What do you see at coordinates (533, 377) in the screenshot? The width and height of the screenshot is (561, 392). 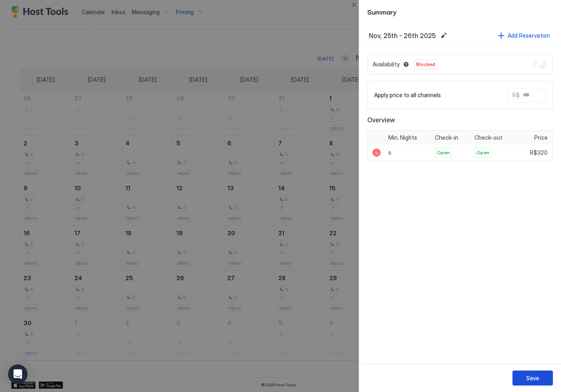 I see `button: Save` at bounding box center [533, 377].